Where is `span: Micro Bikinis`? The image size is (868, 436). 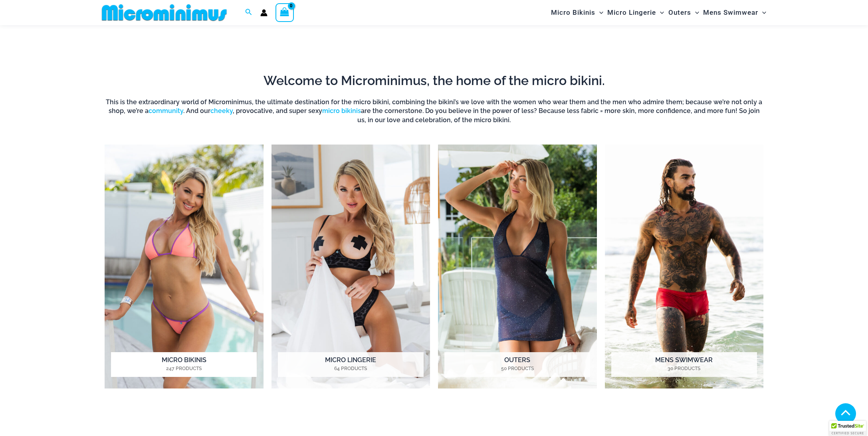
span: Micro Bikinis is located at coordinates (573, 12).